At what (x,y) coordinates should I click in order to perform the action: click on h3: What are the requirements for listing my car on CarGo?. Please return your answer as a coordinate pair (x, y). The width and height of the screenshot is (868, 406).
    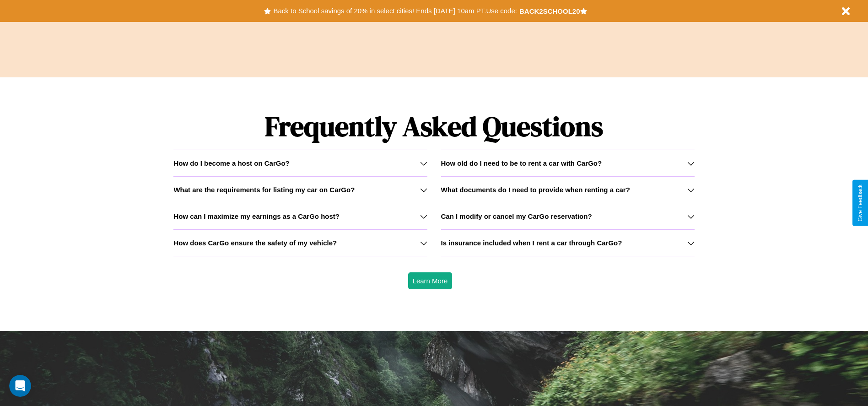
    Looking at the image, I should click on (264, 190).